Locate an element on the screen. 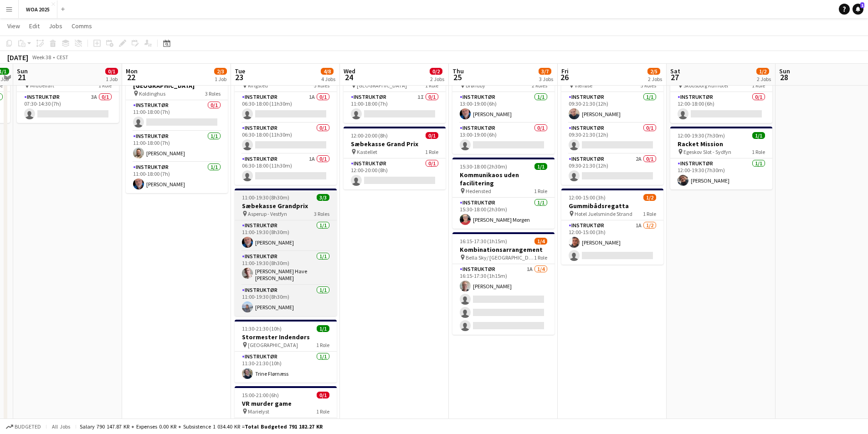  span: 1/1 is located at coordinates (758, 135).